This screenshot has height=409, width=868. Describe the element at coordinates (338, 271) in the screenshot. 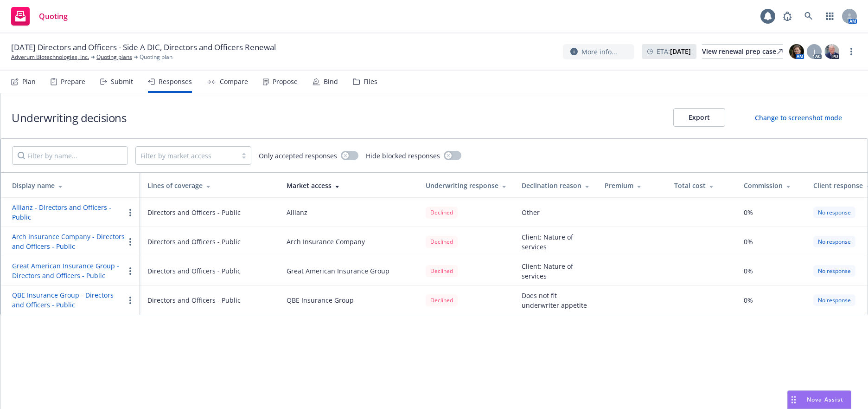

I see `div: Great American Insurance Group` at that location.